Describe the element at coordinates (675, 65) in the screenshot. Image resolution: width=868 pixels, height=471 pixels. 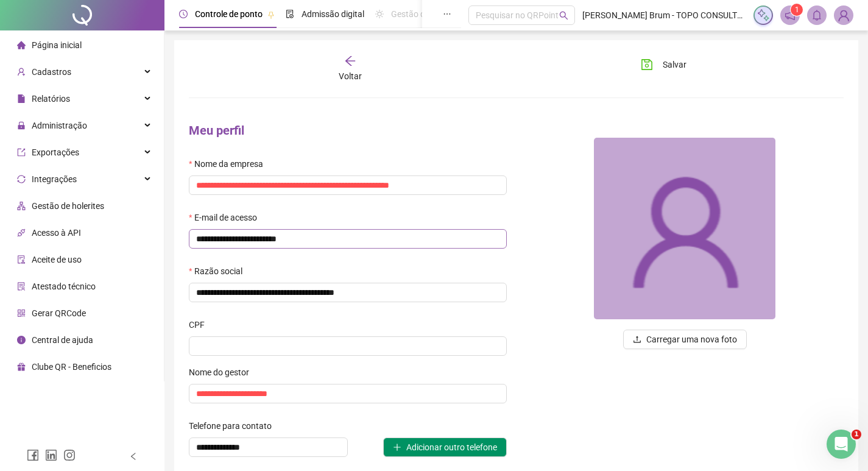
I see `span: Salvar` at that location.